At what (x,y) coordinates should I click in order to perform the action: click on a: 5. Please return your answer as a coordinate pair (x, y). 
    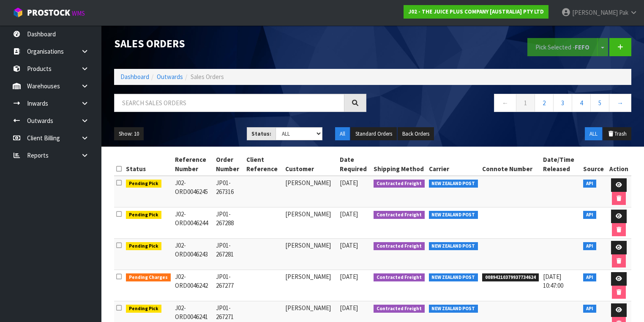
    Looking at the image, I should click on (600, 103).